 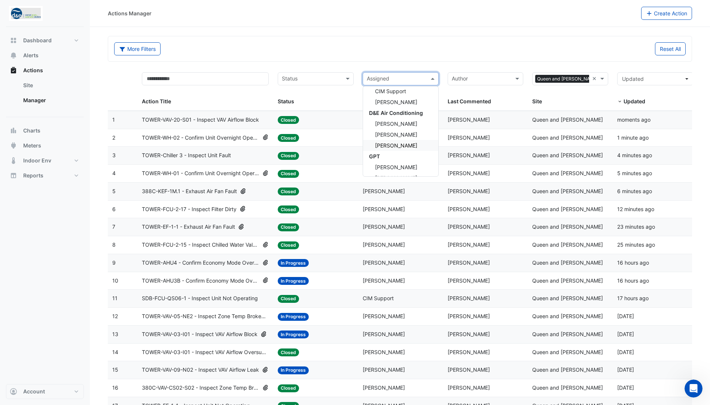 I want to click on div: Actions, so click(x=45, y=94).